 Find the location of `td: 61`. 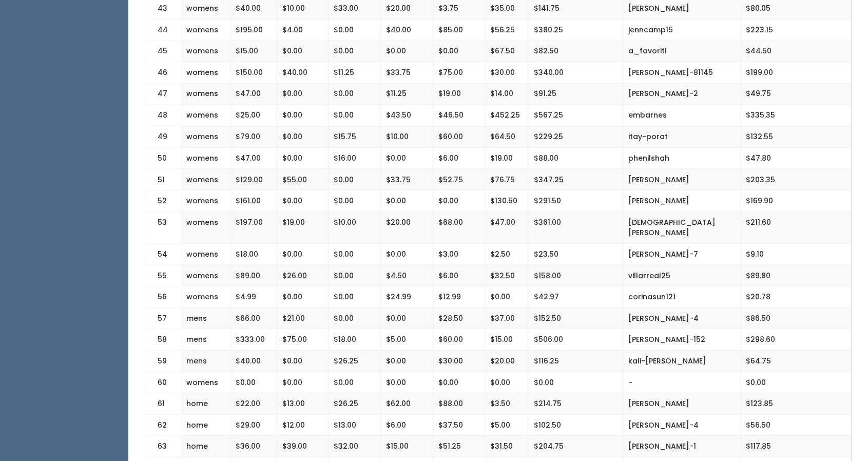

td: 61 is located at coordinates (163, 404).